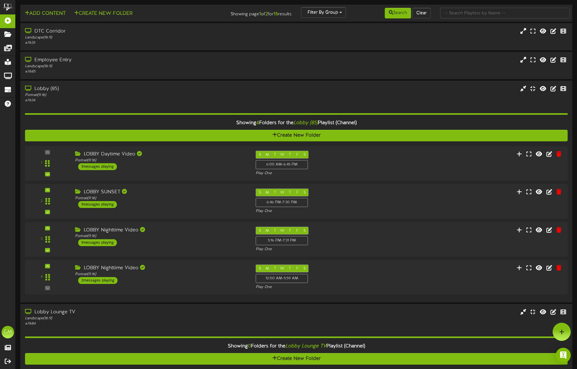  What do you see at coordinates (282, 240) in the screenshot?
I see `div: 5:16 PM - 7:31 PM` at bounding box center [282, 240].